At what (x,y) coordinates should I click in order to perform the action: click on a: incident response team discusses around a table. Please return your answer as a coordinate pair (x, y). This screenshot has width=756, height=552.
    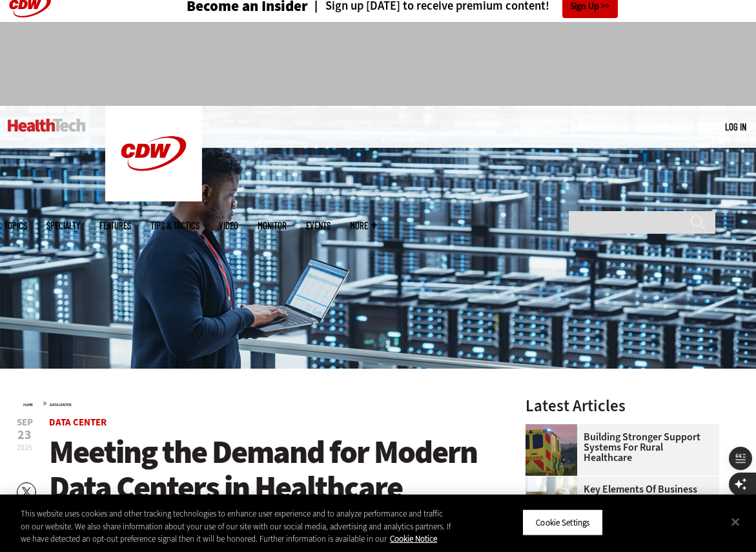
    Looking at the image, I should click on (555, 482).